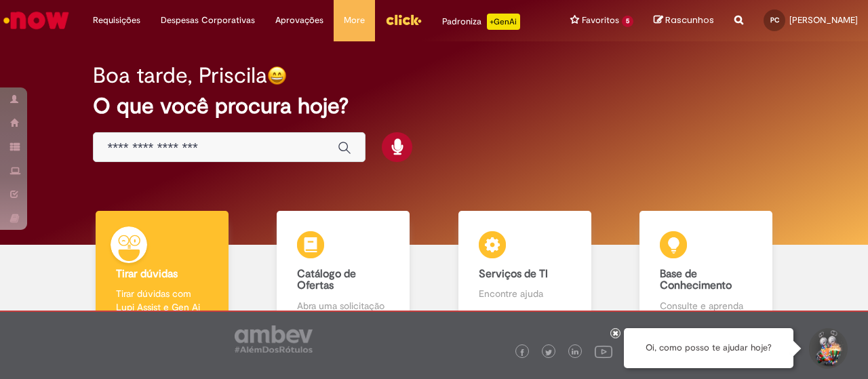 The image size is (868, 379). What do you see at coordinates (326, 280) in the screenshot?
I see `b: Catálogo de Ofertas` at bounding box center [326, 280].